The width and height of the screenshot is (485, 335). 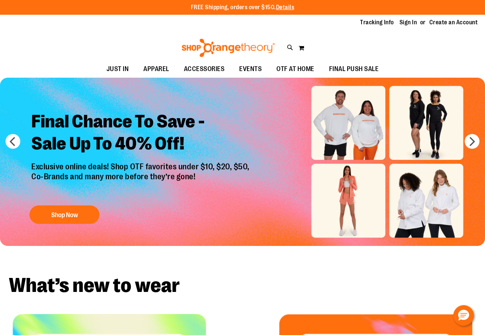 What do you see at coordinates (354, 69) in the screenshot?
I see `span: FINAL PUSH SALE` at bounding box center [354, 69].